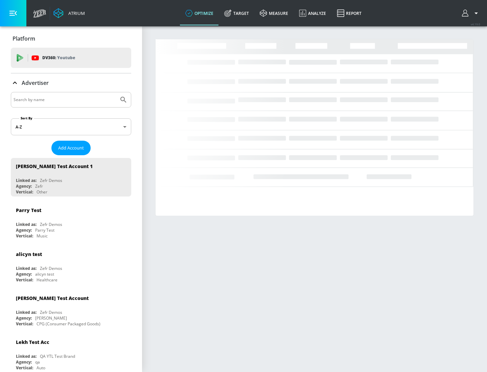  Describe the element at coordinates (71, 39) in the screenshot. I see `div: Platform` at that location.